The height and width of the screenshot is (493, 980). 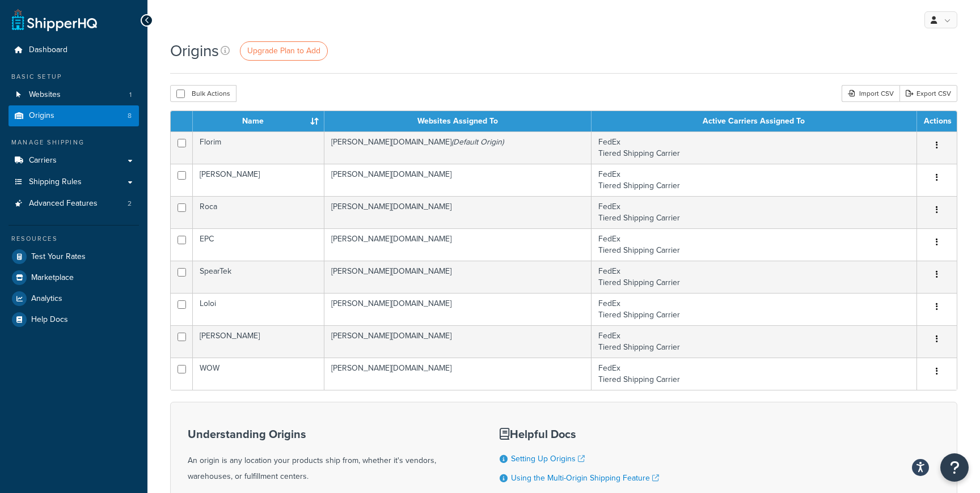 I want to click on a: Using the Multi-Origin Shipping Feature, so click(x=585, y=478).